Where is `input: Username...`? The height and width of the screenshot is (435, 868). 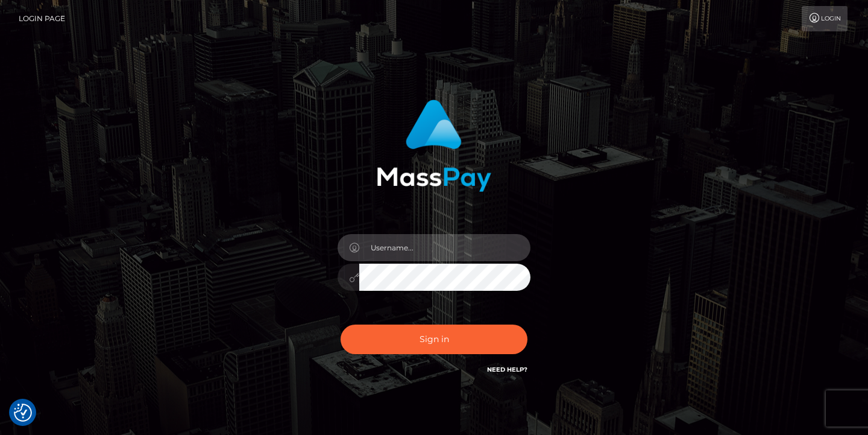 input: Username... is located at coordinates (445, 247).